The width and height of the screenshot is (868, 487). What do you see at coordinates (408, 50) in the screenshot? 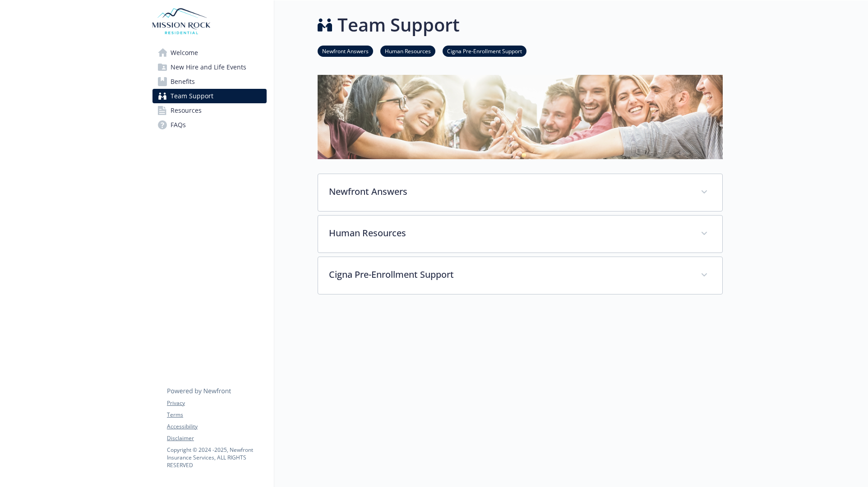
I see `a: Human Resources` at bounding box center [408, 50].